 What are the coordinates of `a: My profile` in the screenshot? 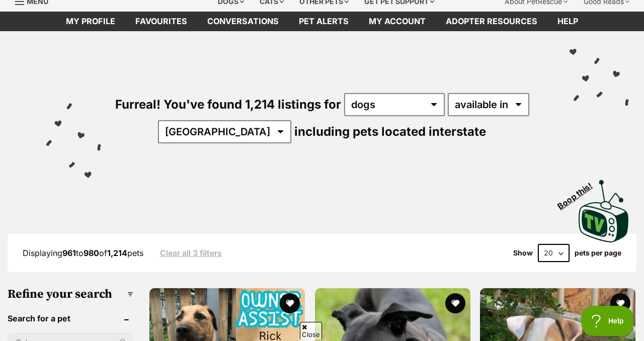 It's located at (91, 21).